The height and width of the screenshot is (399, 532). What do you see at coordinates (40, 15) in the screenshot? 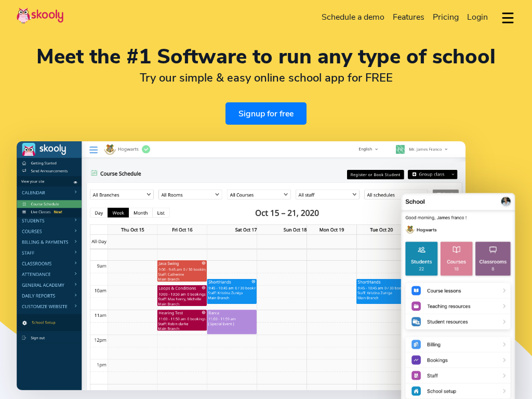
I see `img: Skooly` at bounding box center [40, 15].